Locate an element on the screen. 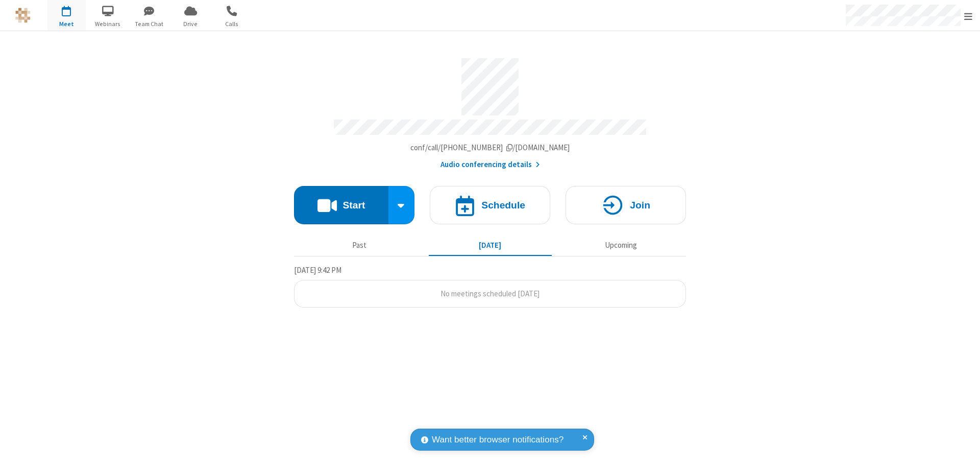  button: Past is located at coordinates (360, 245).